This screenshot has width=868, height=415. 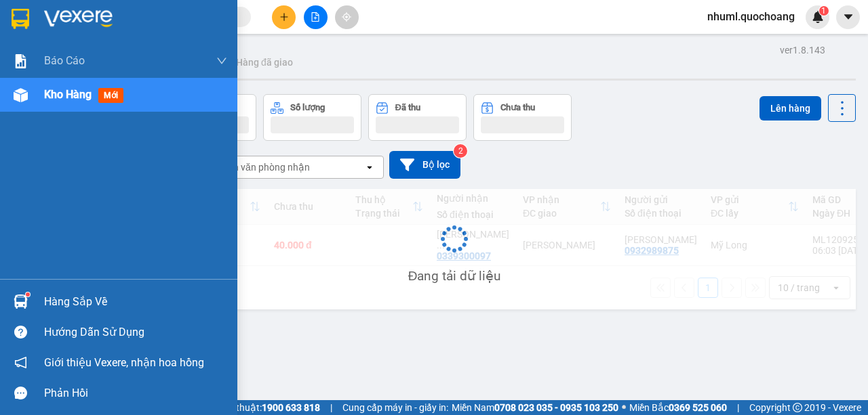 I want to click on span: question-circle, so click(x=20, y=332).